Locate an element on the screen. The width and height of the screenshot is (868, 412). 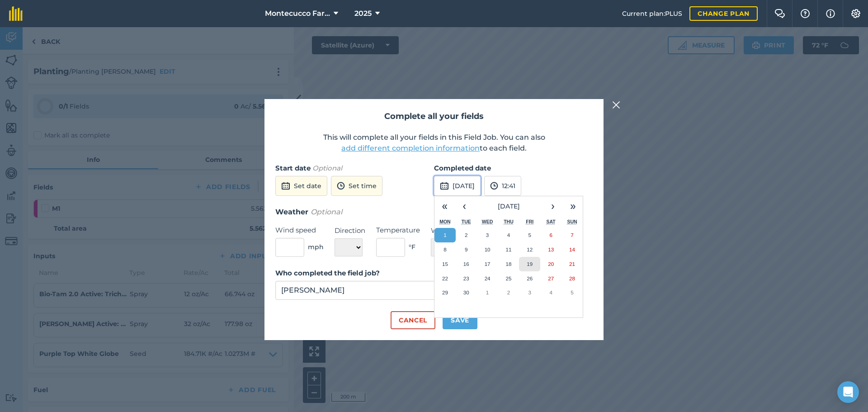
abbr: September 29, 2025 is located at coordinates (445, 292).